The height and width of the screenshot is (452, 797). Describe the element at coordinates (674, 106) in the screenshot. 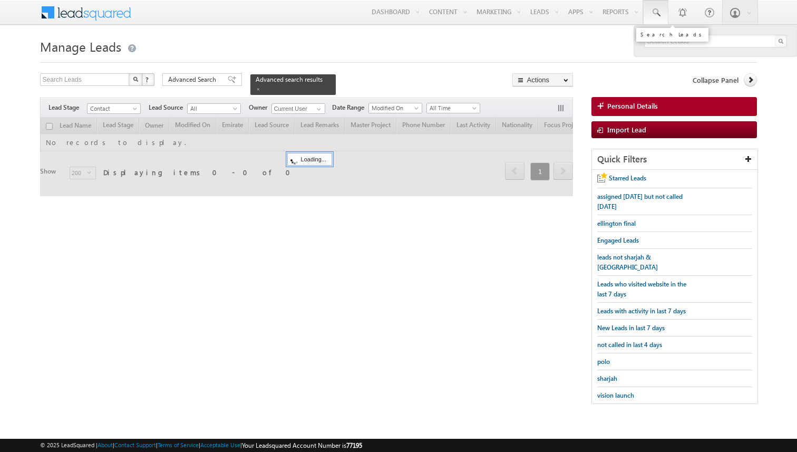

I see `a: Personal Details` at that location.